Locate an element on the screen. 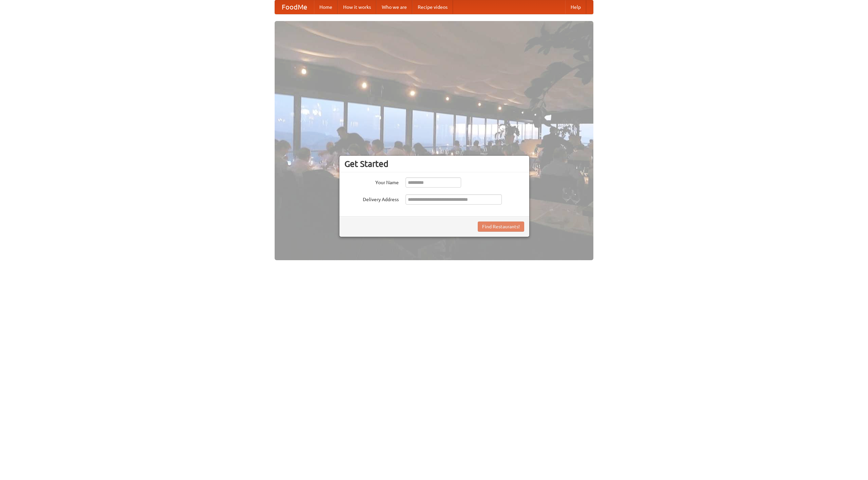  a: Recipe videos is located at coordinates (433, 7).